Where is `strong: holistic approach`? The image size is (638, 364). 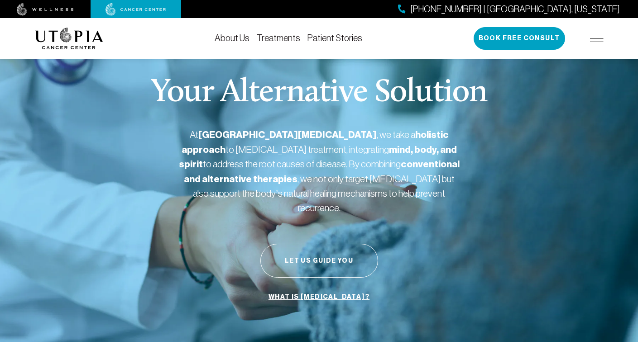 strong: holistic approach is located at coordinates (315, 142).